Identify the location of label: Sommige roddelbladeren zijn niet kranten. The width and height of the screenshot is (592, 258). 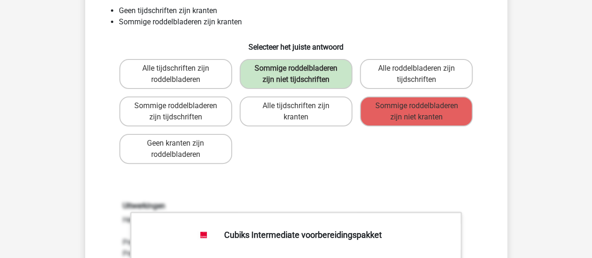
(416, 111).